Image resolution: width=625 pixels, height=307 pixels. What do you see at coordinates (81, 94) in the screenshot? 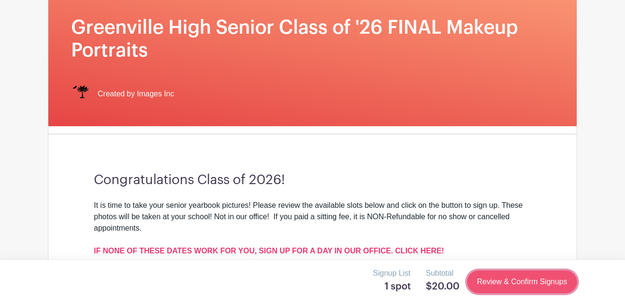
I see `img: IMAGES%20logo%20transparenT%20PNG%20s.png` at bounding box center [81, 94].